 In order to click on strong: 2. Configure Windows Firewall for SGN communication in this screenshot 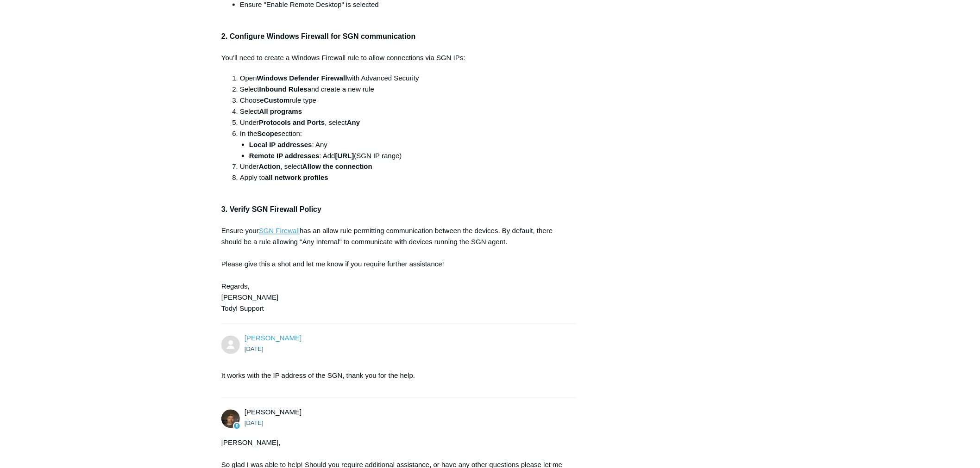, I will do `click(318, 36)`.